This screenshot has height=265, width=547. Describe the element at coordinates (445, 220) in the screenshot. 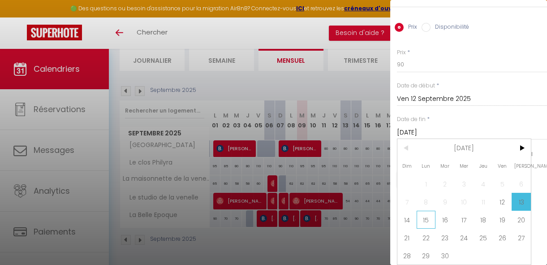

I see `span: 16` at that location.